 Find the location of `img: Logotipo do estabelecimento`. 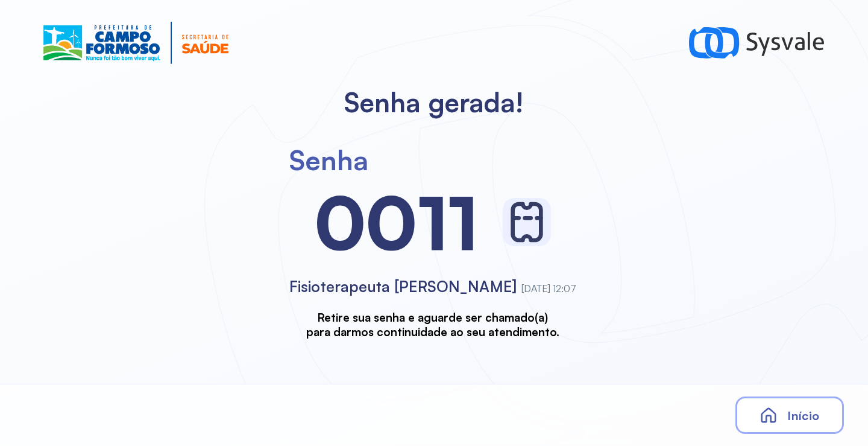

img: Logotipo do estabelecimento is located at coordinates (136, 43).